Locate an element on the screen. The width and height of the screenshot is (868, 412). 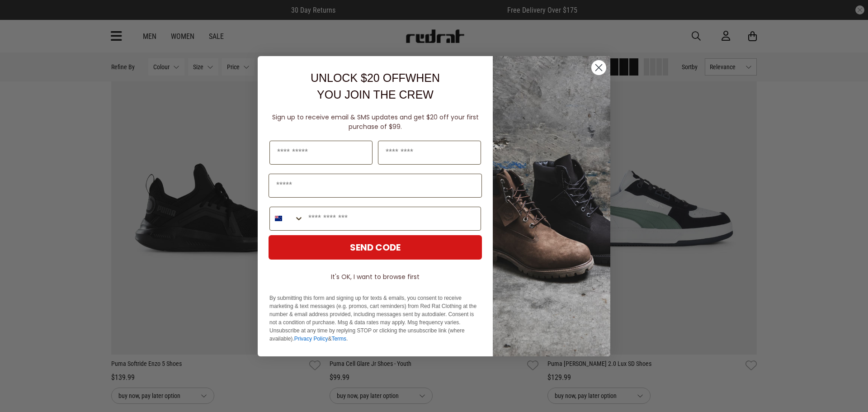
a: Terms is located at coordinates (339, 339).